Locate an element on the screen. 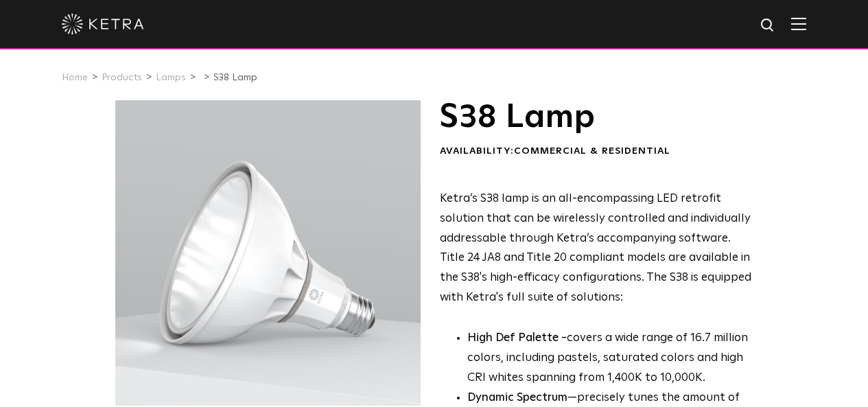  a: Lamps is located at coordinates (171, 78).